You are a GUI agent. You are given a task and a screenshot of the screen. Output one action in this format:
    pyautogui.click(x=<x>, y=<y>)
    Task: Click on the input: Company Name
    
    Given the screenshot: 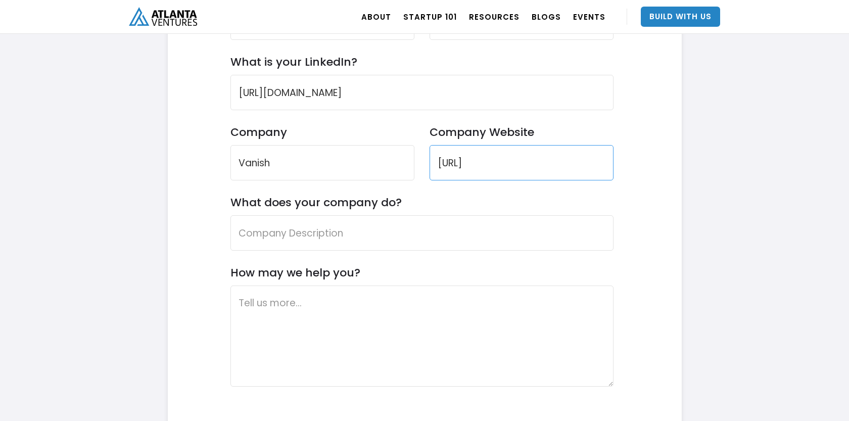 What is the action you would take?
    pyautogui.click(x=322, y=163)
    